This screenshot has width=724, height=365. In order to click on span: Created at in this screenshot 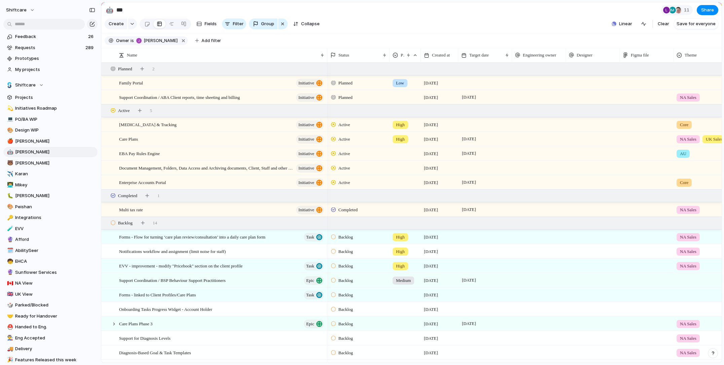, I will do `click(440, 55)`.